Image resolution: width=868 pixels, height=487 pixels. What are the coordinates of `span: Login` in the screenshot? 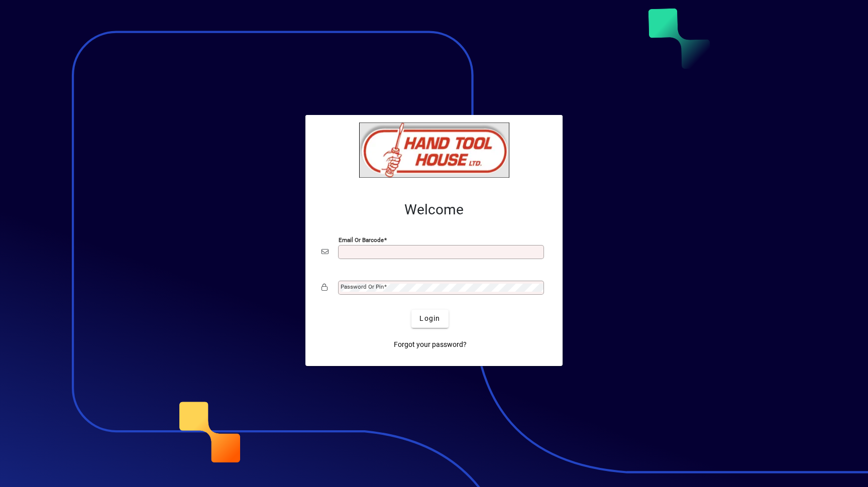 It's located at (430, 318).